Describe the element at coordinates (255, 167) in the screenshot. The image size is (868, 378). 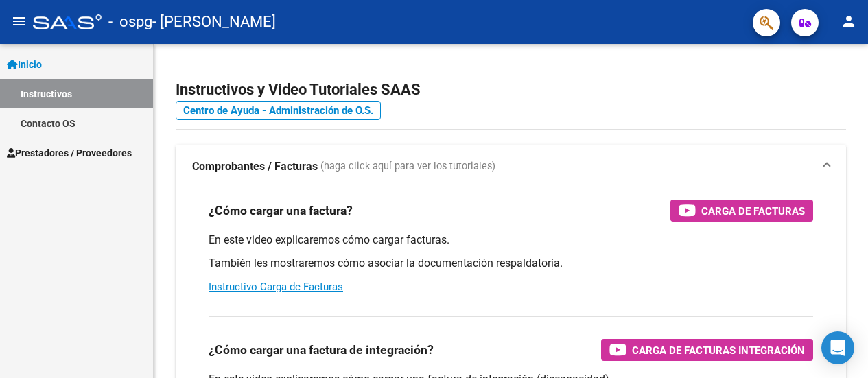
I see `strong: Comprobantes / Facturas` at that location.